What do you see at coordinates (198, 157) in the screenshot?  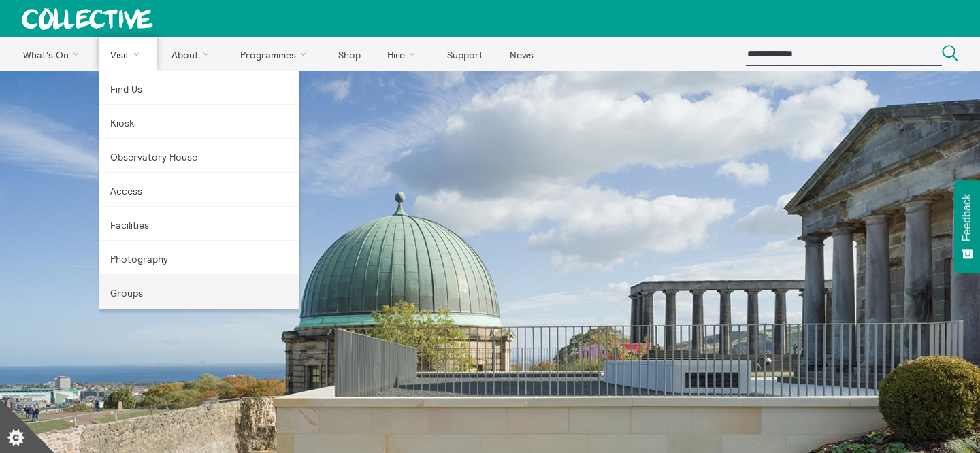 I see `a: Observatory House` at bounding box center [198, 157].